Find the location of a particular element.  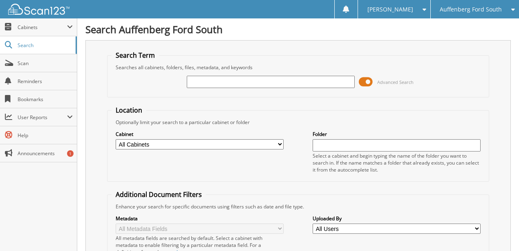

span: Auffenberg Ford South is located at coordinates (471, 9).